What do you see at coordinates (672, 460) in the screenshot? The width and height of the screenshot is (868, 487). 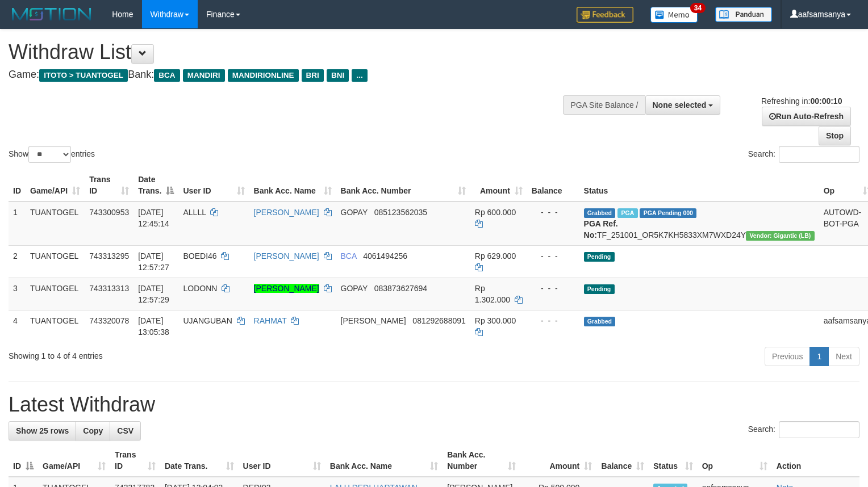 I see `th: Status: activate to sort column ascending` at bounding box center [672, 460].